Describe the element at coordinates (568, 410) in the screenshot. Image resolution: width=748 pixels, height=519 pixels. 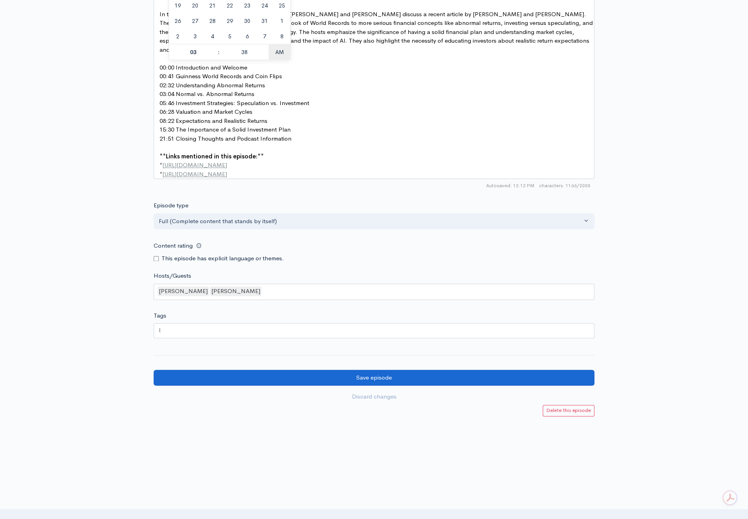
I see `a: Delete this episode` at that location.